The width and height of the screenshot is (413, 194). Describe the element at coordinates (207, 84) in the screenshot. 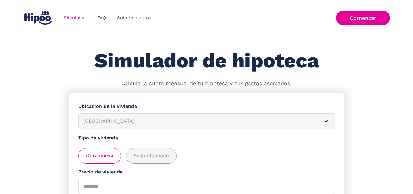

I see `p: Calcula la cuota mensual de tu hipoteca y sus gastos asociados.` at that location.